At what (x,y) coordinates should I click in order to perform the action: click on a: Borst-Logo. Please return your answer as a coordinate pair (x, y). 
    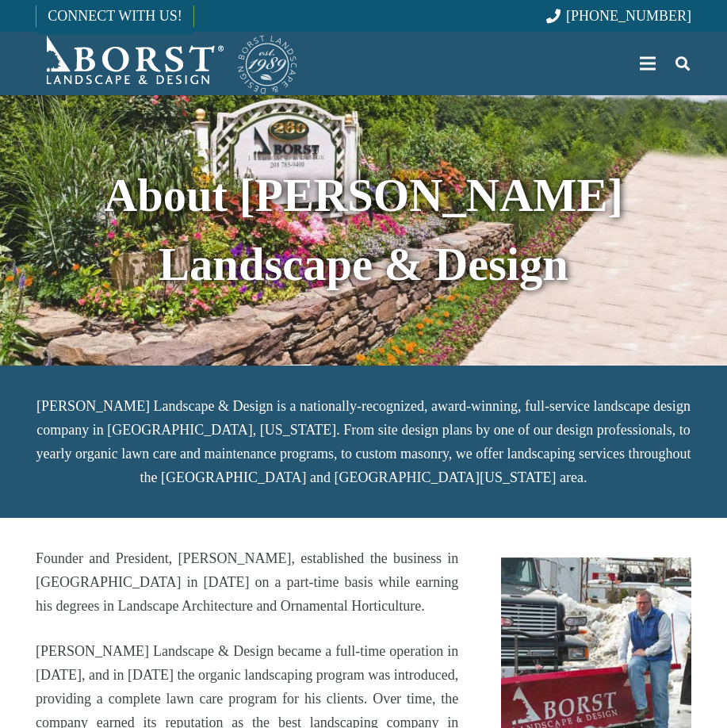
    Looking at the image, I should click on (167, 64).